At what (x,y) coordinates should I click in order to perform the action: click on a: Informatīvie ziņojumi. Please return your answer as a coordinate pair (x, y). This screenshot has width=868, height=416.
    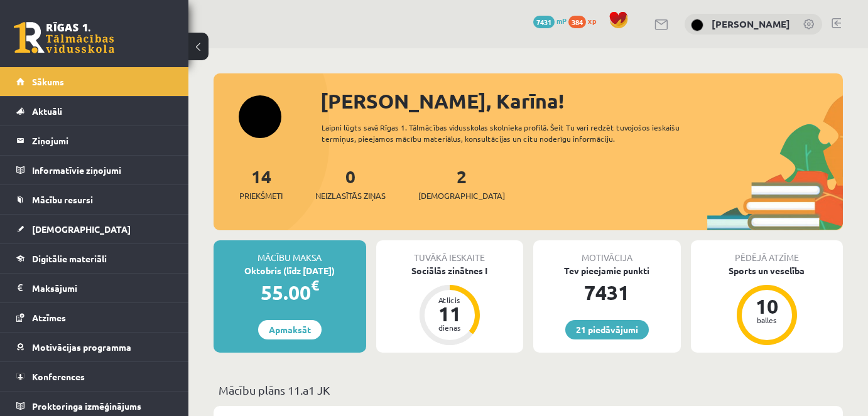
    Looking at the image, I should click on (94, 170).